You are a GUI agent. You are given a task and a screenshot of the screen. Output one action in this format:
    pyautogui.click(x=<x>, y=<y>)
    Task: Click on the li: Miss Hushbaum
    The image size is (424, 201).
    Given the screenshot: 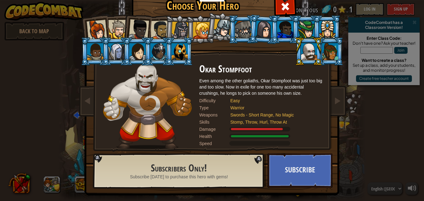 What is the action you would take?
    pyautogui.click(x=200, y=29)
    